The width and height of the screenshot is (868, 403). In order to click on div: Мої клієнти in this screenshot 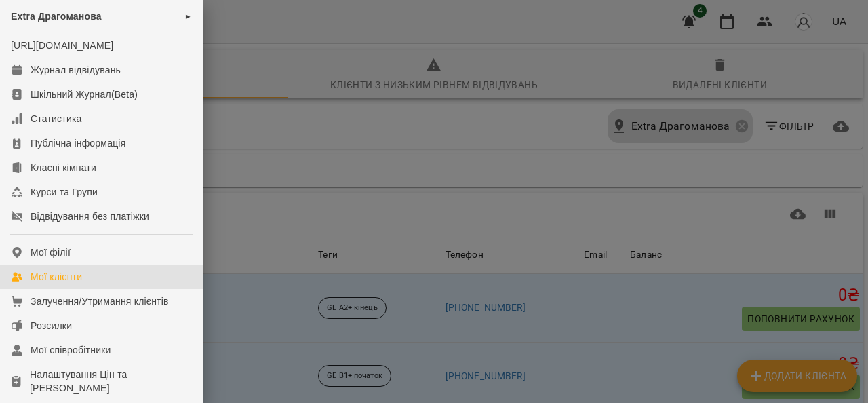, I will do `click(56, 276)`.